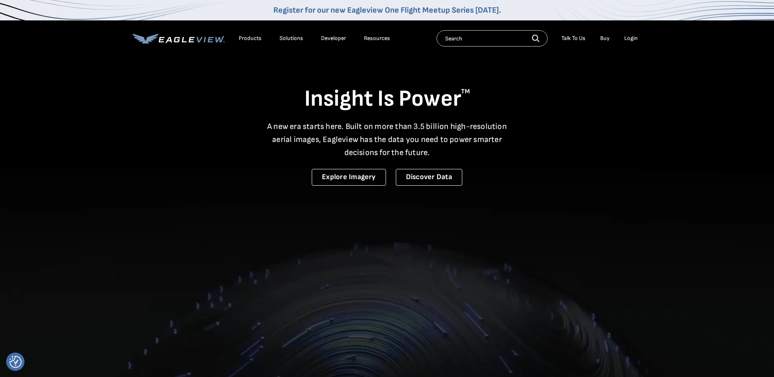 This screenshot has width=774, height=377. I want to click on a: Buy, so click(605, 38).